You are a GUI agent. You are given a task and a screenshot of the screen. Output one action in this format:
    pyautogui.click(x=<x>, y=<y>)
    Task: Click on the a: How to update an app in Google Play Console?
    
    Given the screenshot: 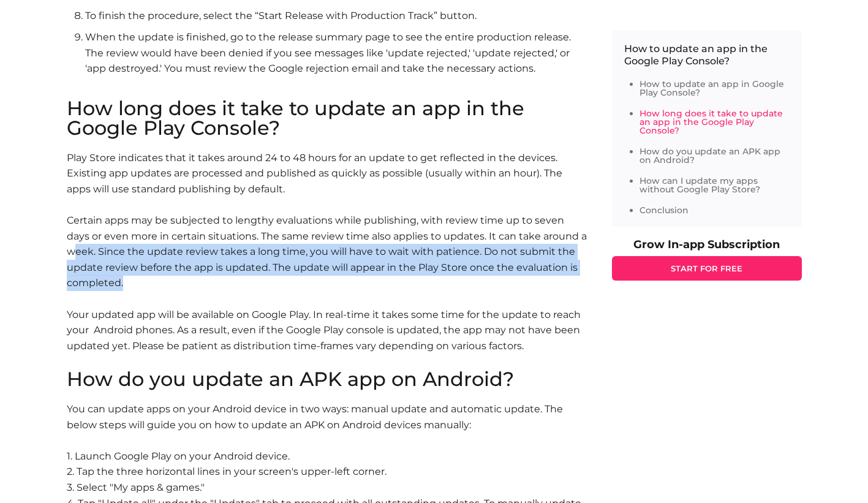 What is the action you would take?
    pyautogui.click(x=712, y=88)
    